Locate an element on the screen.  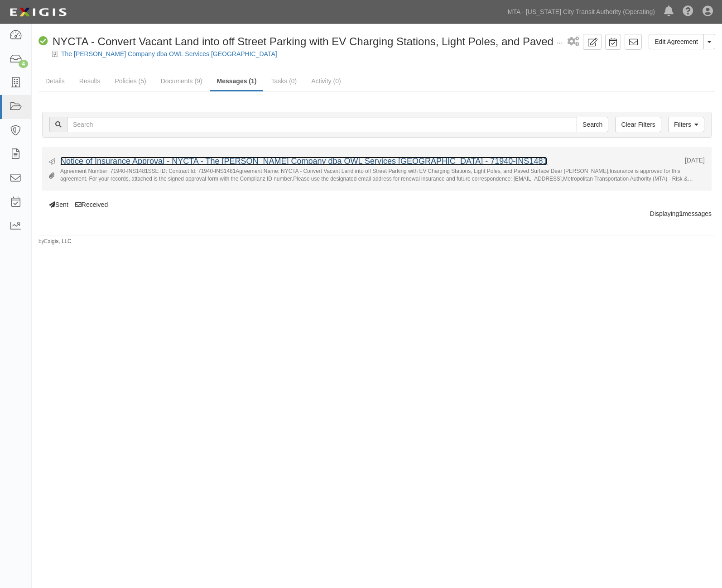
div: Notice of Insurance Approval - NYCTA - The Oscar W. Larson Company dba OWL Services USA - 71940-I... is located at coordinates (369, 161).